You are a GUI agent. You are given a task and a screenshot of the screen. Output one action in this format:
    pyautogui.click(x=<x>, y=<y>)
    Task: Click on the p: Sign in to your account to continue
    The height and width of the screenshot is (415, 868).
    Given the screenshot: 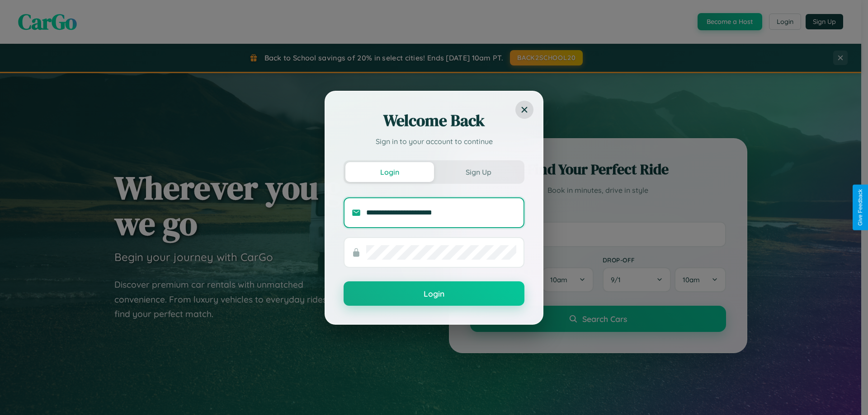 What is the action you would take?
    pyautogui.click(x=434, y=142)
    